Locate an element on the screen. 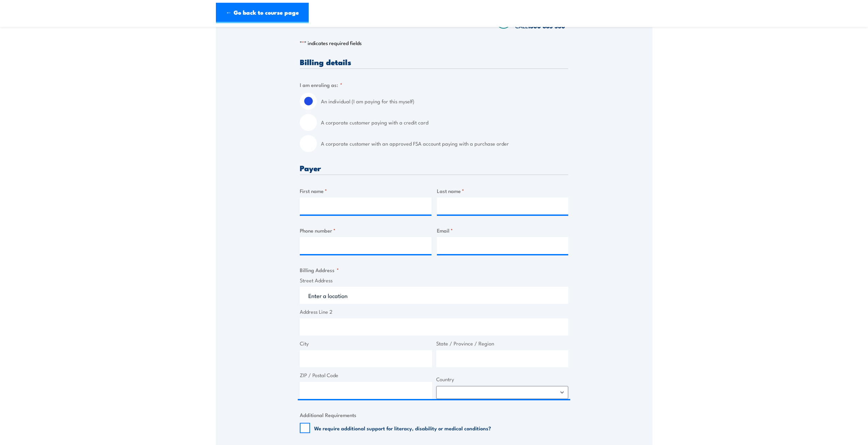 This screenshot has height=445, width=868. label: We require additional support for literacy, disability or medical conditions? is located at coordinates (403, 427).